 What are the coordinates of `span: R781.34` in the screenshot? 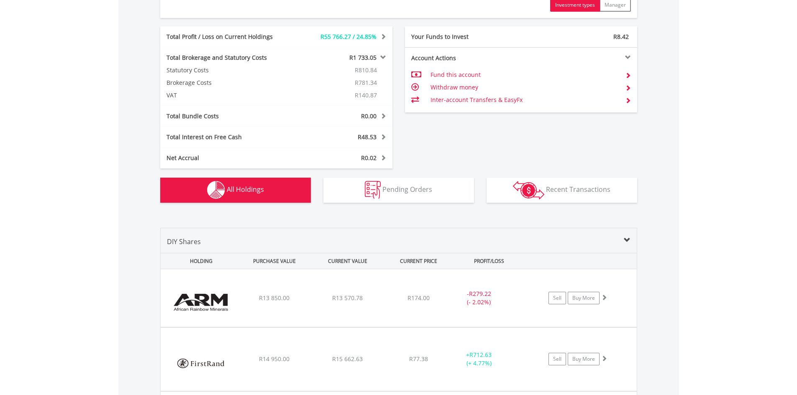 It's located at (366, 82).